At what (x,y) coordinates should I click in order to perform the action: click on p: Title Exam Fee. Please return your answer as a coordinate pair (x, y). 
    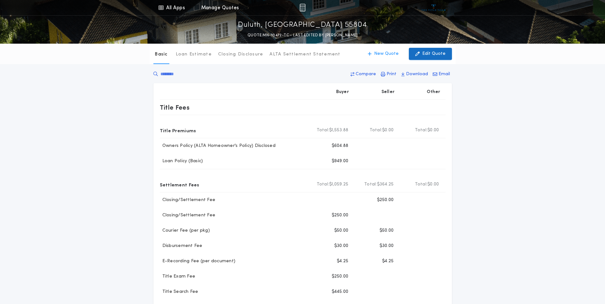
    Looking at the image, I should click on (178, 277).